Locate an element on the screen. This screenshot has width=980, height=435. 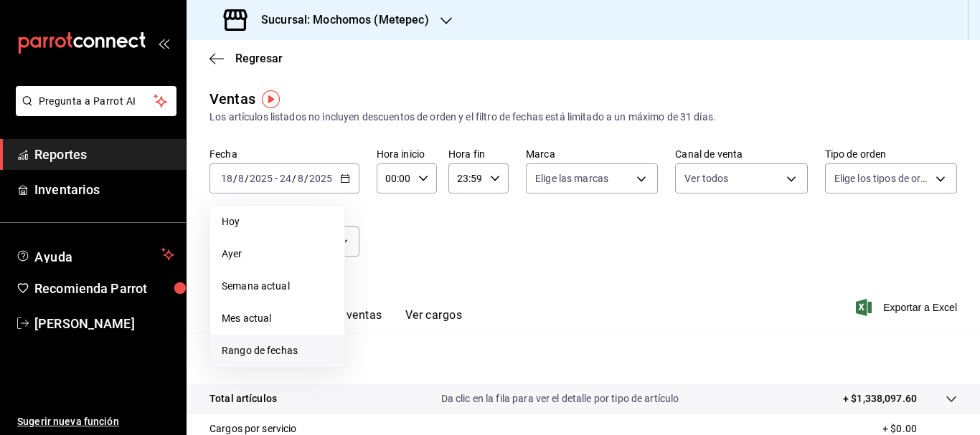
span: Ver todos is located at coordinates (706, 178).